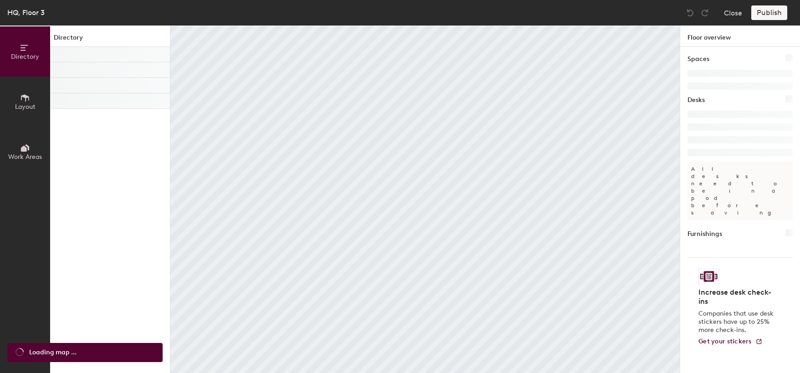  What do you see at coordinates (425, 199) in the screenshot?
I see `canvas: Map` at bounding box center [425, 199].